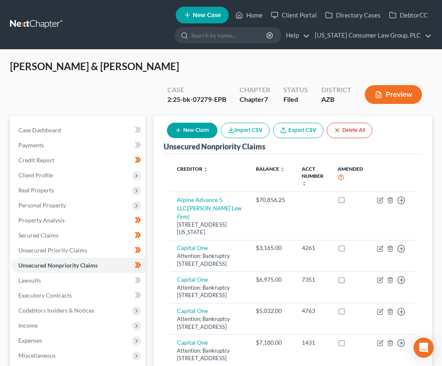  Describe the element at coordinates (45, 295) in the screenshot. I see `span: Executory Contracts` at that location.